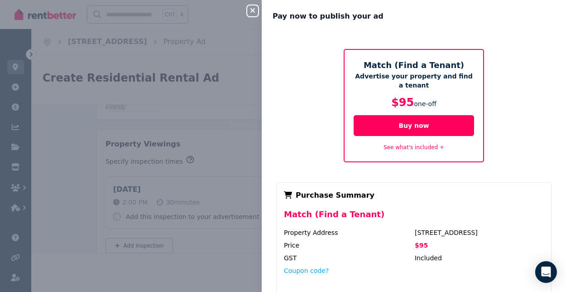  I want to click on div: GST, so click(348, 258).